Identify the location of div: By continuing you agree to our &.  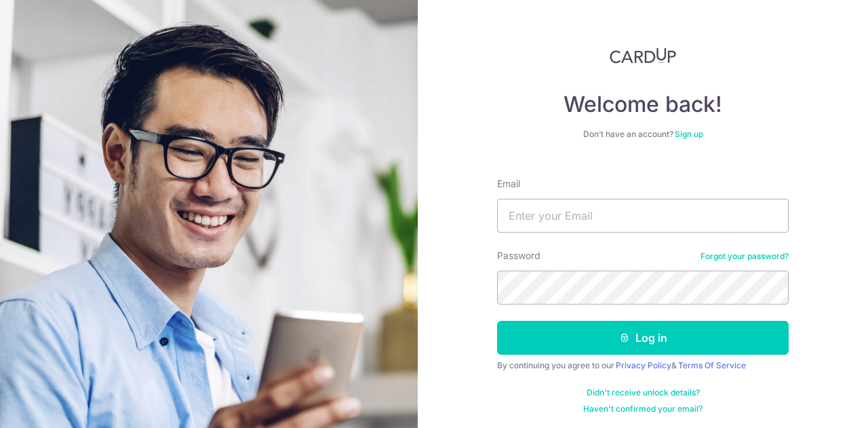
(643, 366).